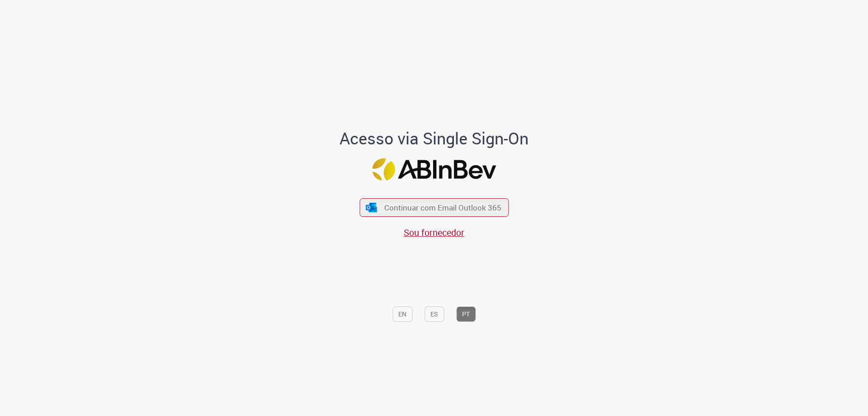  Describe the element at coordinates (372, 208) in the screenshot. I see `img: ícone Azure/Microsoft 360` at that location.